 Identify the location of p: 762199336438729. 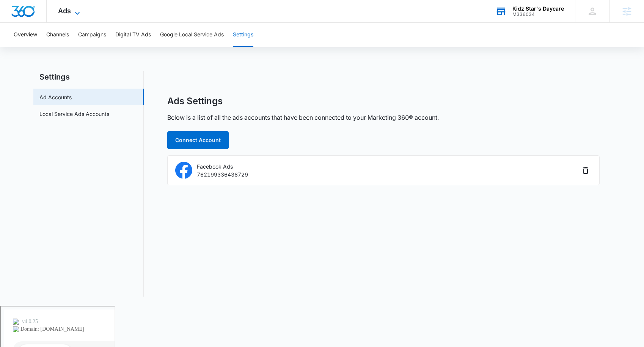
(222, 174).